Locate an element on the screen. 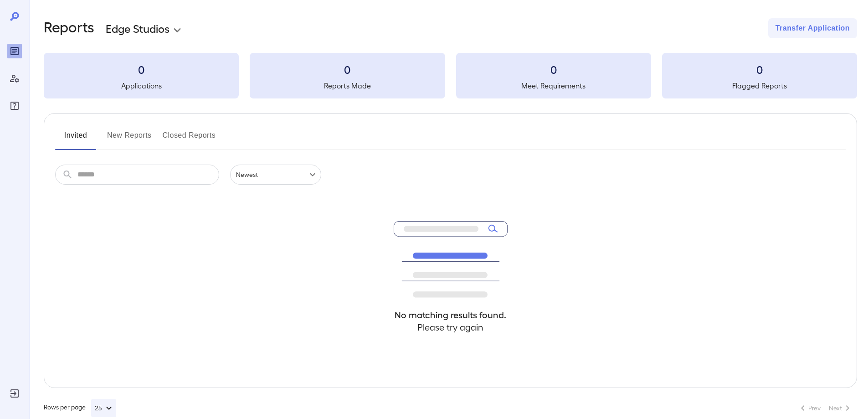 This screenshot has width=868, height=419. button: Transfer Application is located at coordinates (813, 28).